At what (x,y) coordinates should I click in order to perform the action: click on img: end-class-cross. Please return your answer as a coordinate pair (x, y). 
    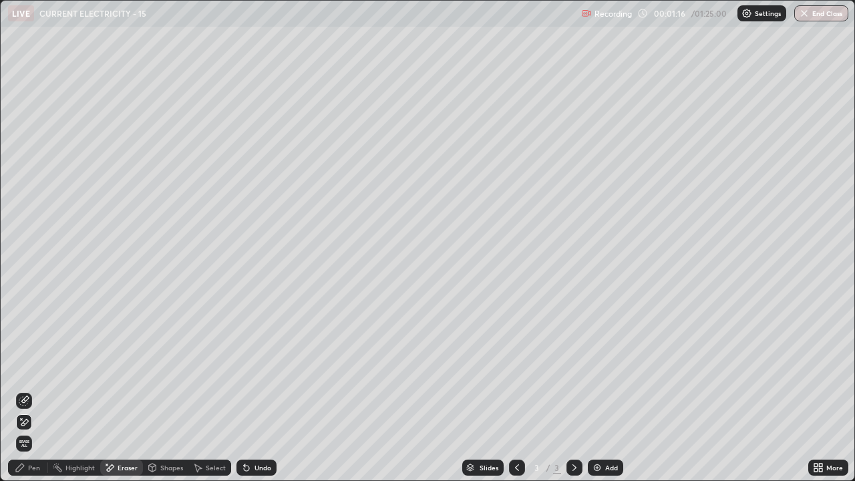
    Looking at the image, I should click on (804, 13).